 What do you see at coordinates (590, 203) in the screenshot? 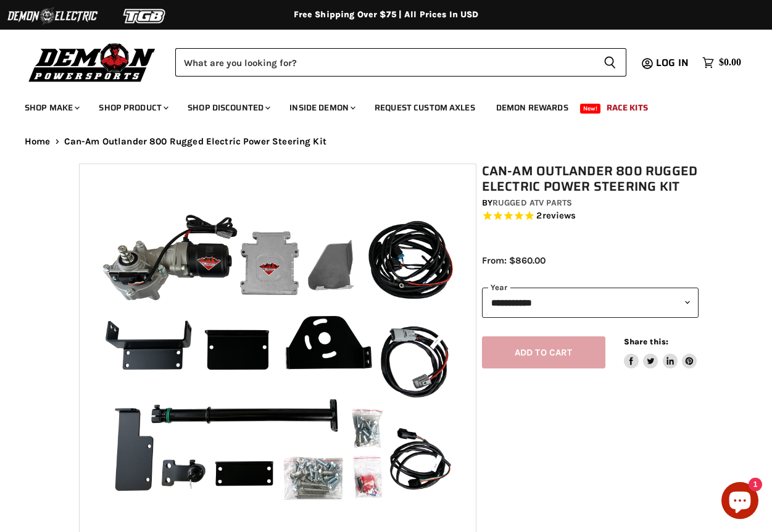
I see `div: by` at bounding box center [590, 203].